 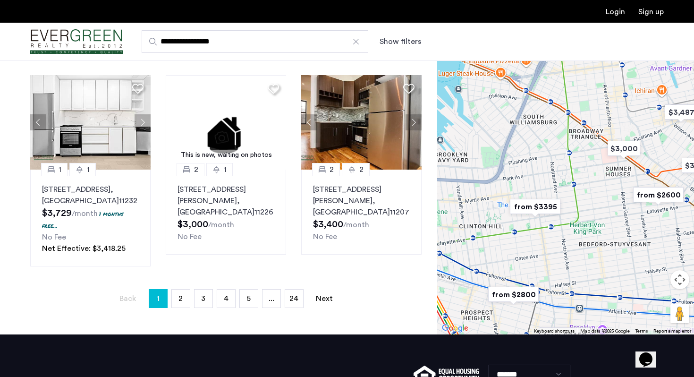 I want to click on a: Registration, so click(x=651, y=12).